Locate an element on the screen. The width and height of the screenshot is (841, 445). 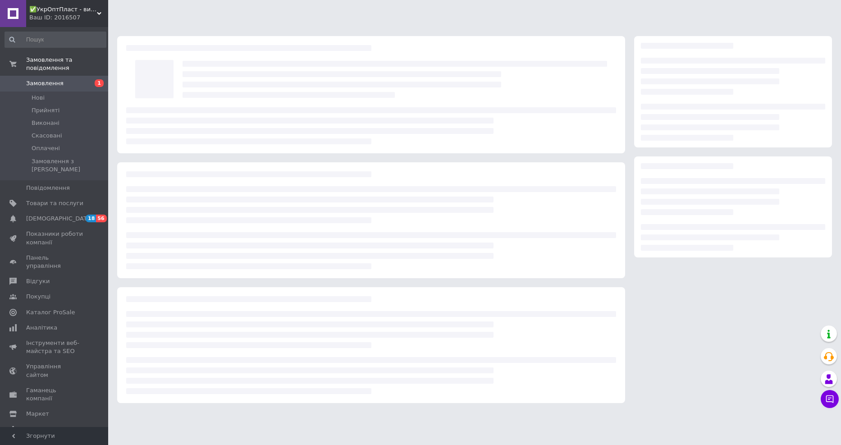
span: Замовлення is located at coordinates (45, 83).